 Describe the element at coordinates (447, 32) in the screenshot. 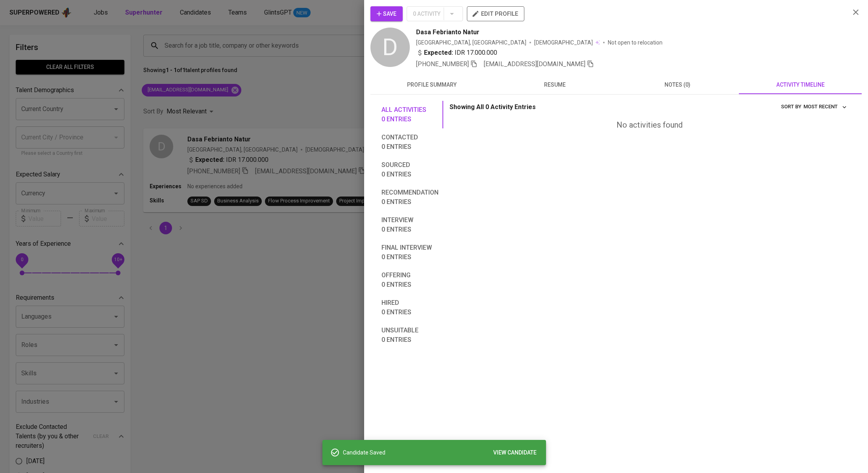

I see `span: Dasa Febrianto Natur` at that location.